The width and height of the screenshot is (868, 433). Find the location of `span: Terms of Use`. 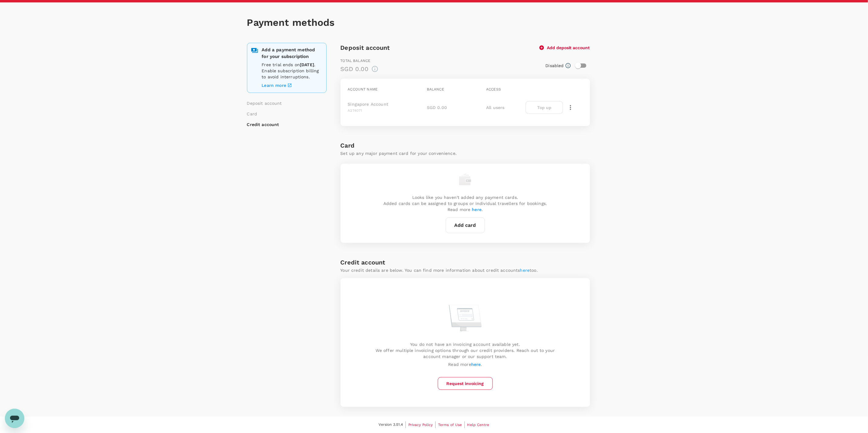

span: Terms of Use is located at coordinates (450, 425).